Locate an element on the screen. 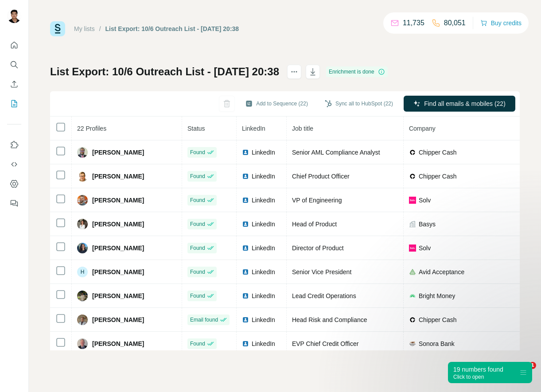 This screenshot has width=541, height=392. button: Search is located at coordinates (14, 65).